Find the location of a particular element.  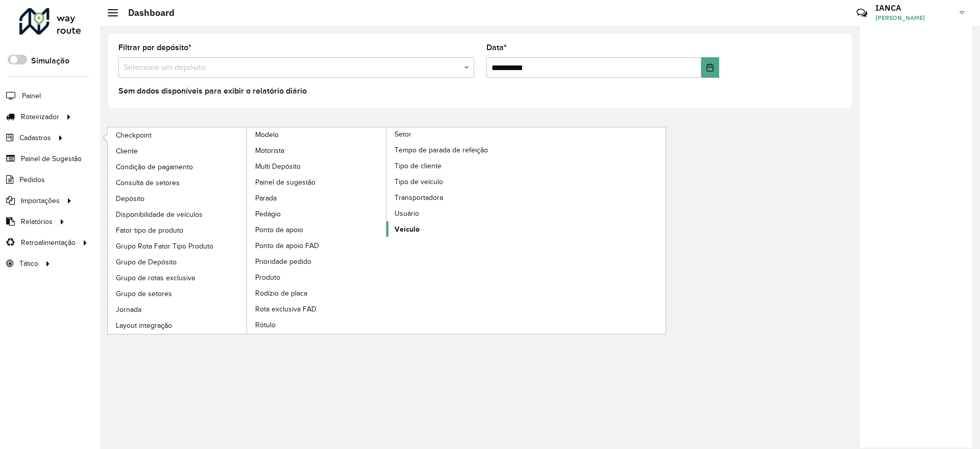

span: Rodízio de placa is located at coordinates (281, 293).